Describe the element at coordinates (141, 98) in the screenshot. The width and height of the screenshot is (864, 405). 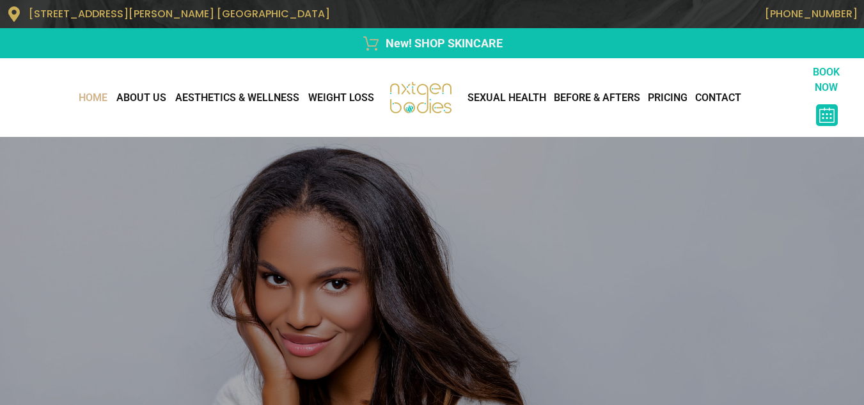
I see `a: About Us` at that location.